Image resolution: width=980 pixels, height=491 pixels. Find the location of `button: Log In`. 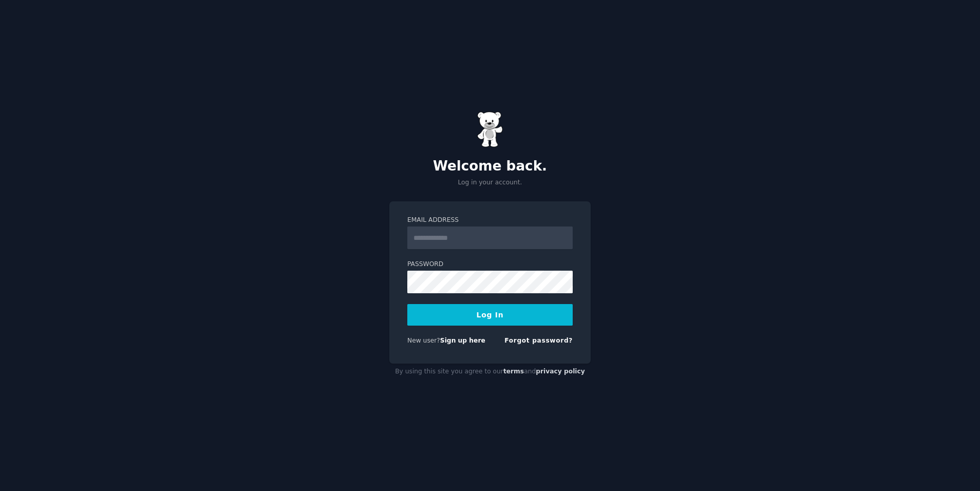

button: Log In is located at coordinates (490, 315).